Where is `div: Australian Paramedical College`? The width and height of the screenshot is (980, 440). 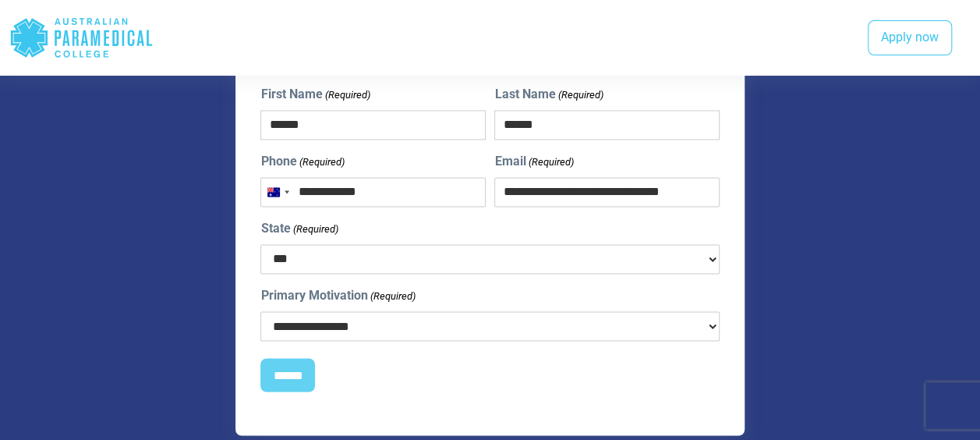
div: Australian Paramedical College is located at coordinates (81, 38).